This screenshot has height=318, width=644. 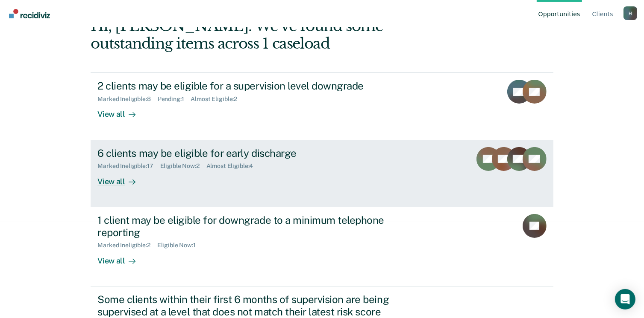 What do you see at coordinates (248, 153) in the screenshot?
I see `div: 6 clients may be eligible for early discharge` at bounding box center [248, 153].